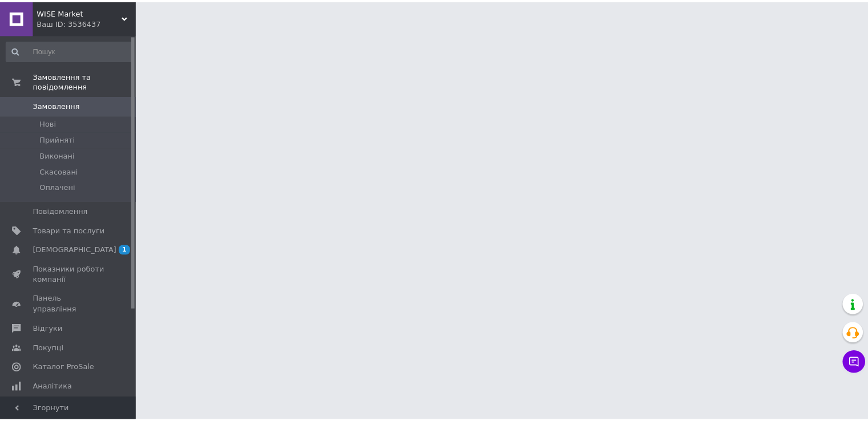 This screenshot has height=421, width=868. What do you see at coordinates (59, 172) in the screenshot?
I see `span: Скасовані` at bounding box center [59, 172].